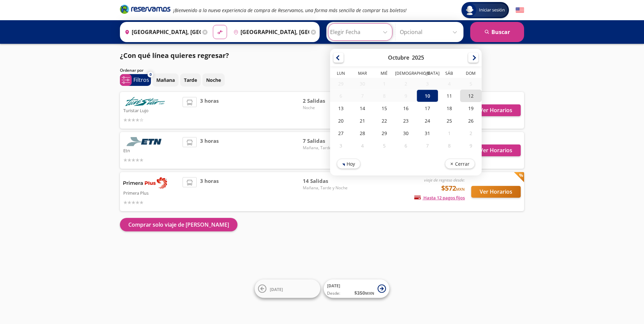 The height and width of the screenshot is (324, 644). What do you see at coordinates (362, 96) in the screenshot?
I see `div: 07-Oct-25` at bounding box center [362, 96].